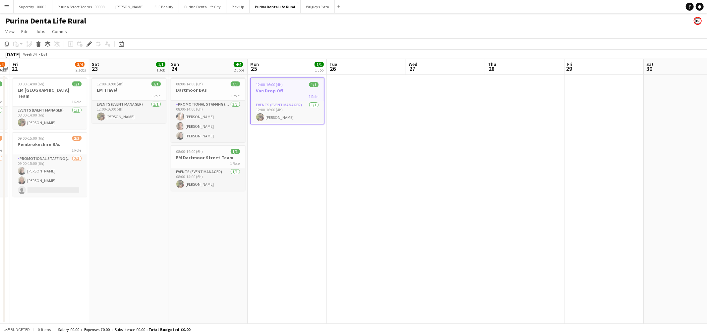  Describe the element at coordinates (30, 54) in the screenshot. I see `span: Week 34` at that location.